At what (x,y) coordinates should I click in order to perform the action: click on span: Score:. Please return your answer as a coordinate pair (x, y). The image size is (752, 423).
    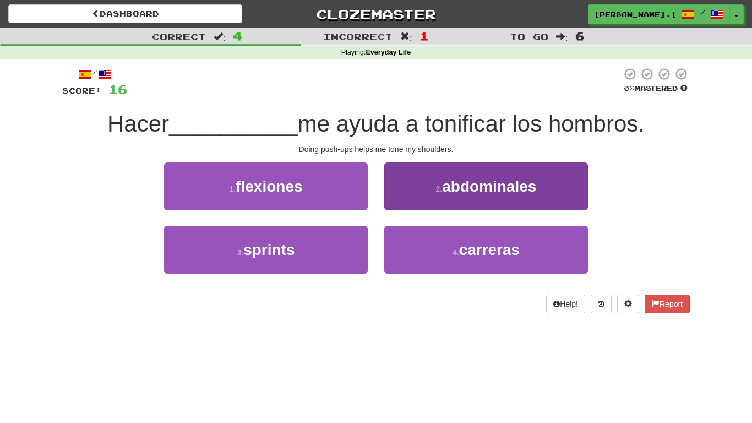
    Looking at the image, I should click on (82, 90).